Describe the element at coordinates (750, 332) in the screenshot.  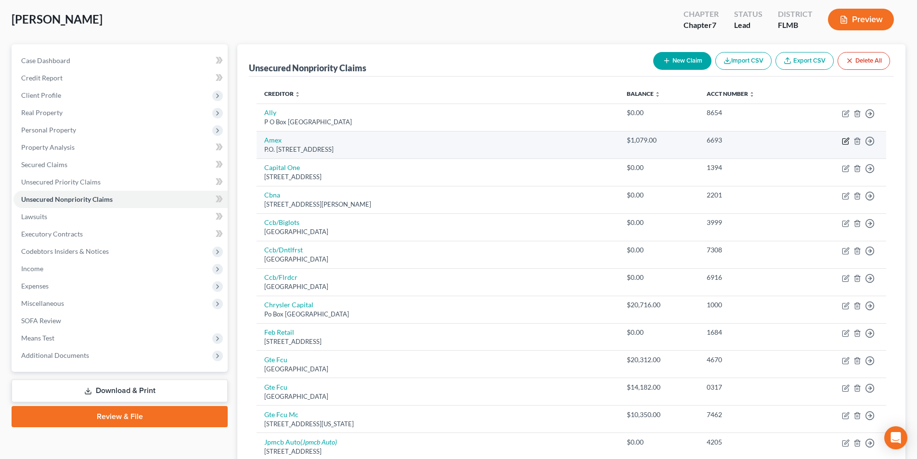
I see `div: 1684` at that location.